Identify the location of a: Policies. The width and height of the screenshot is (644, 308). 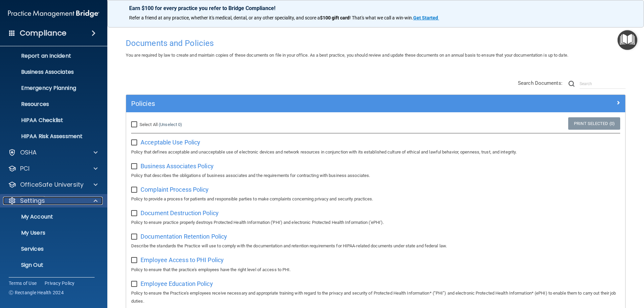
(376, 104).